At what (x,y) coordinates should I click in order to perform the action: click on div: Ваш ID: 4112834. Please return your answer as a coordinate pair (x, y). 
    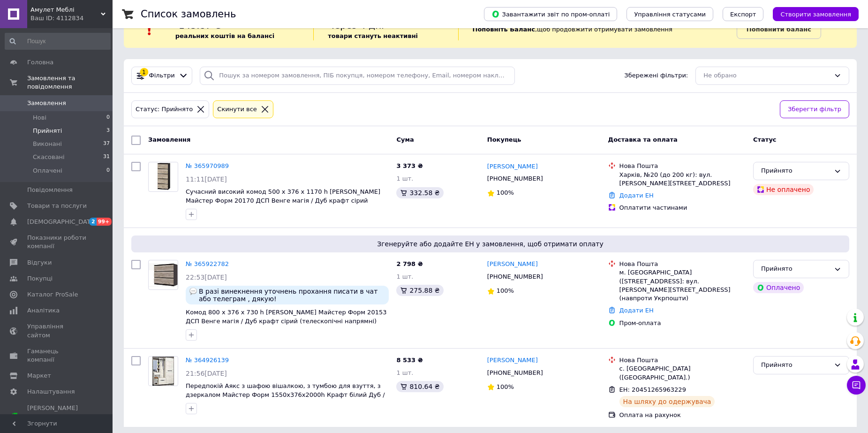
    Looking at the image, I should click on (71, 18).